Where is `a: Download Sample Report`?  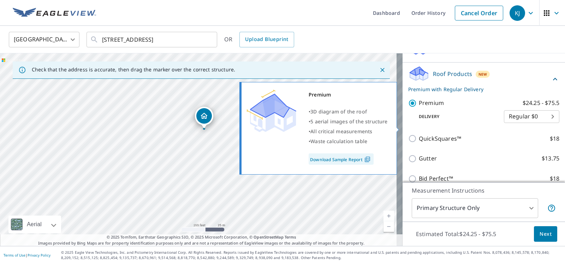 a: Download Sample Report is located at coordinates (341, 159).